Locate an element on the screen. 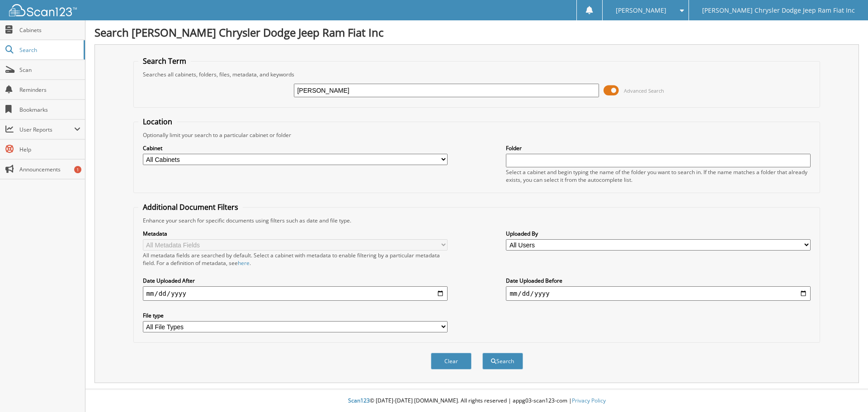 The height and width of the screenshot is (412, 868). span: User Reports is located at coordinates (46, 129).